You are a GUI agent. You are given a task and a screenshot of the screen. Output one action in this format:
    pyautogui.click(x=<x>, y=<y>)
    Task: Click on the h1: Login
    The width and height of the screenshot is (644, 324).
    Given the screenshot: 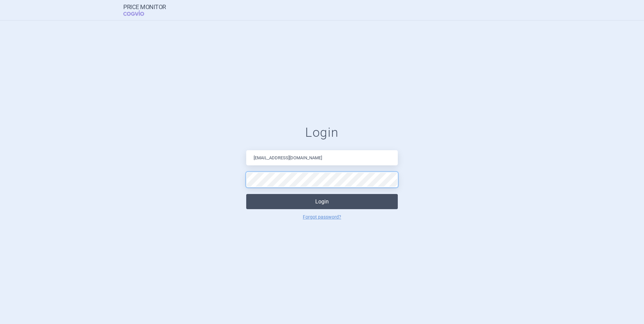 What is the action you would take?
    pyautogui.click(x=322, y=132)
    